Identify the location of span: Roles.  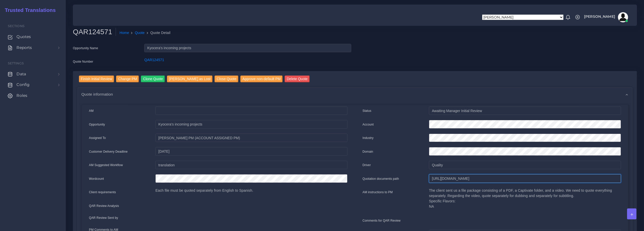
(22, 95).